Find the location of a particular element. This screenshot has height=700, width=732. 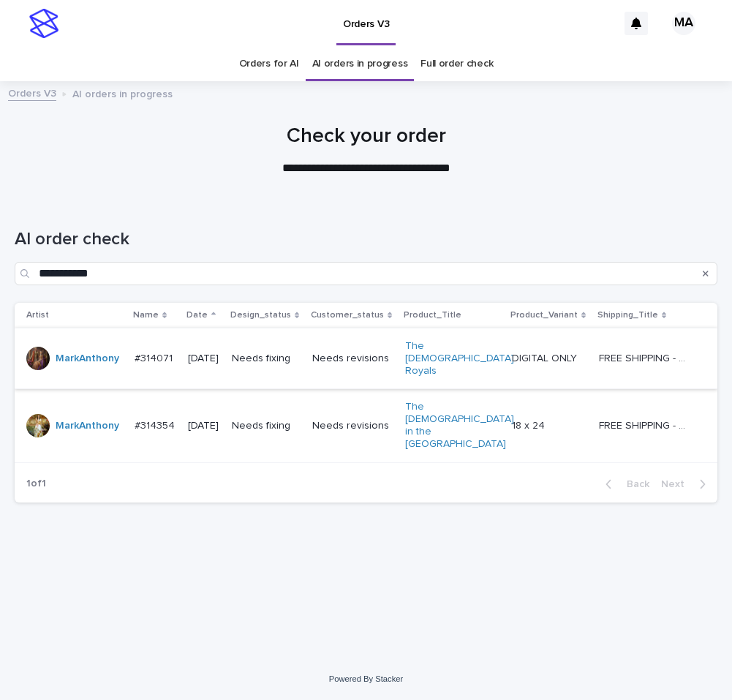

input: Search is located at coordinates (366, 273).